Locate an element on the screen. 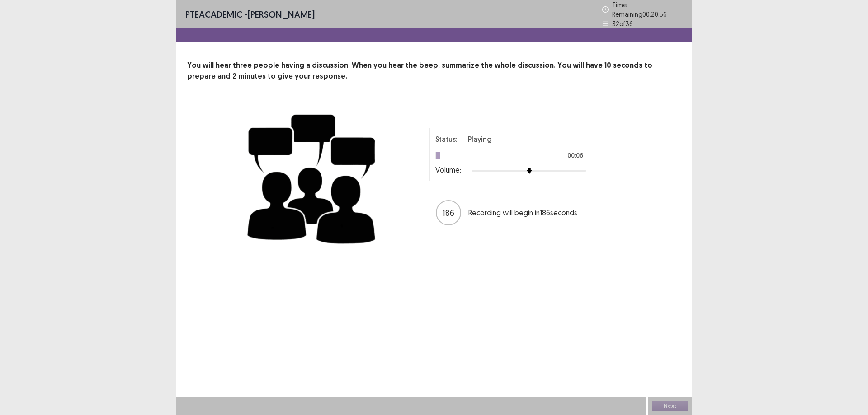 The height and width of the screenshot is (415, 868). p: Playing is located at coordinates (479, 140).